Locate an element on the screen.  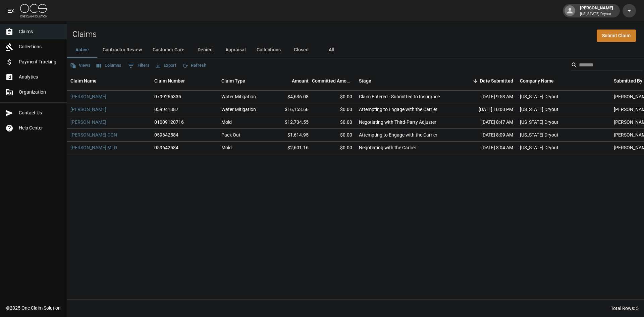
button: Customer Care is located at coordinates (168, 50).